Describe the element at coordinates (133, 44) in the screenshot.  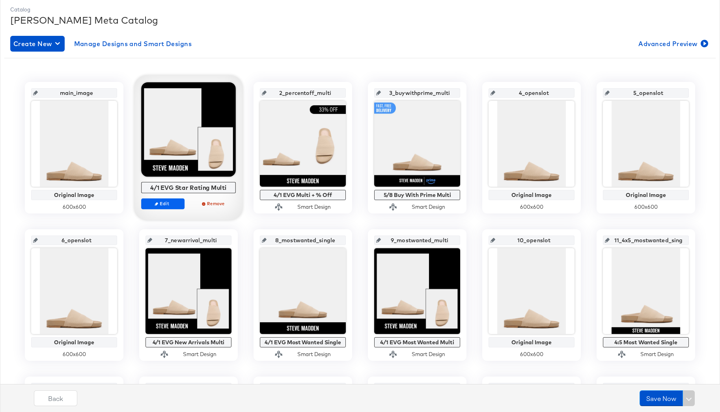
I see `span: Manage Designs and Smart Designs` at that location.